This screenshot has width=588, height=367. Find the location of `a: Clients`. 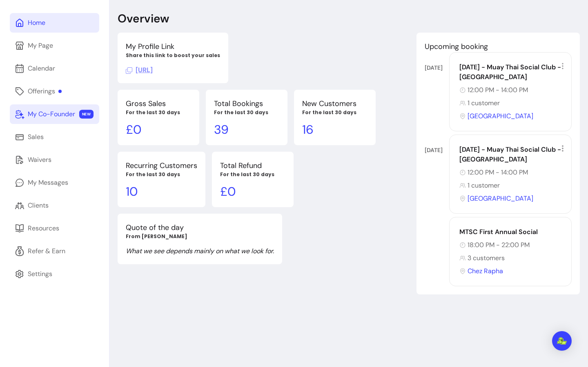

a: Clients is located at coordinates (54, 206).